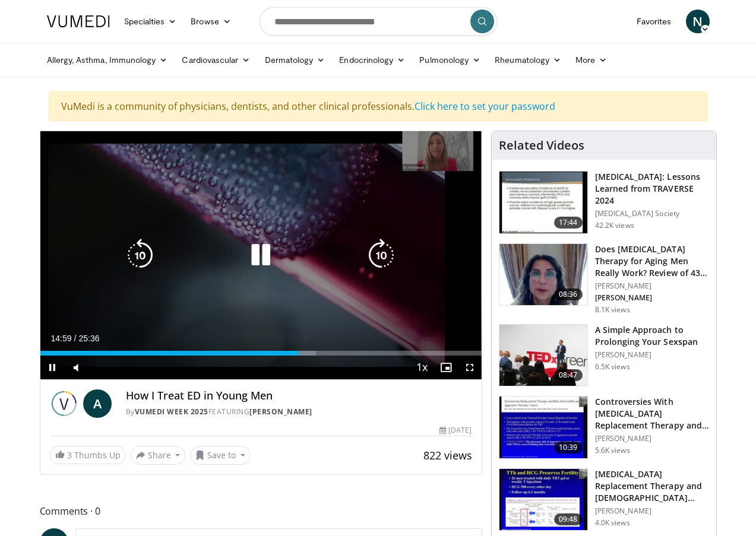 The image size is (756, 536). I want to click on span: 08:47, so click(568, 375).